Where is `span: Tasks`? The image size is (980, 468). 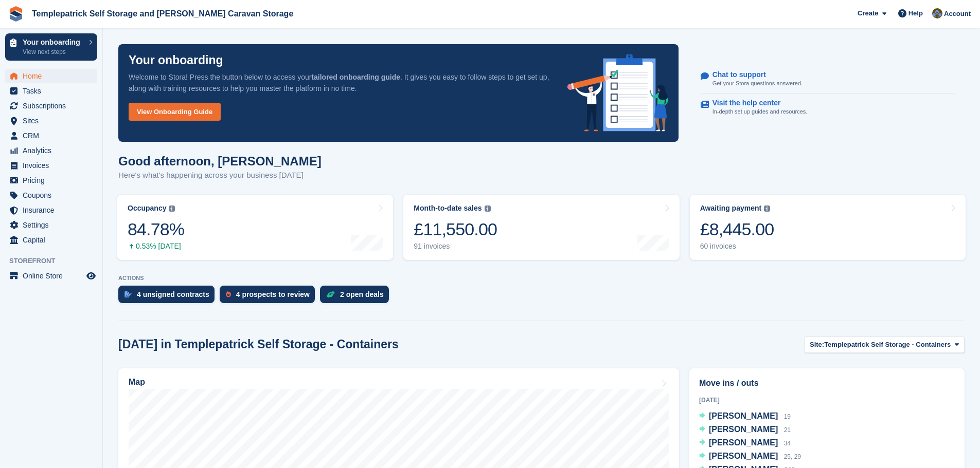 span: Tasks is located at coordinates (53, 91).